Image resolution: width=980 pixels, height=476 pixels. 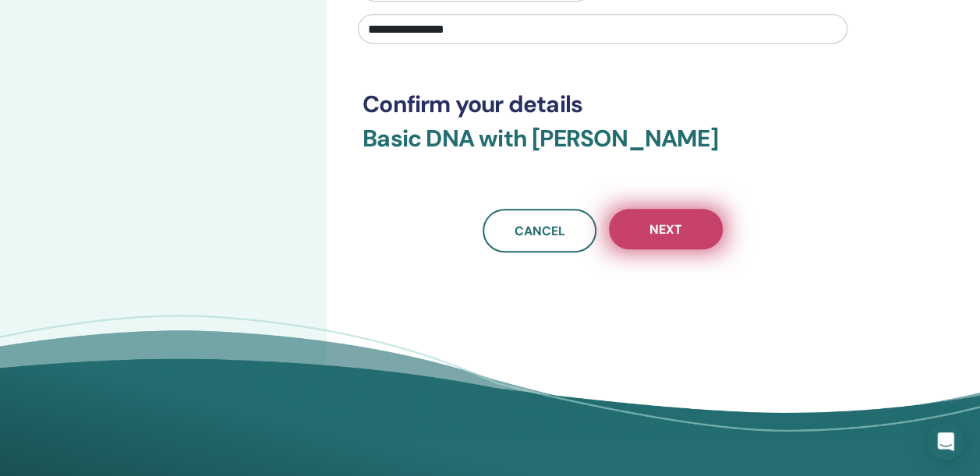 I want to click on button: Next, so click(x=666, y=229).